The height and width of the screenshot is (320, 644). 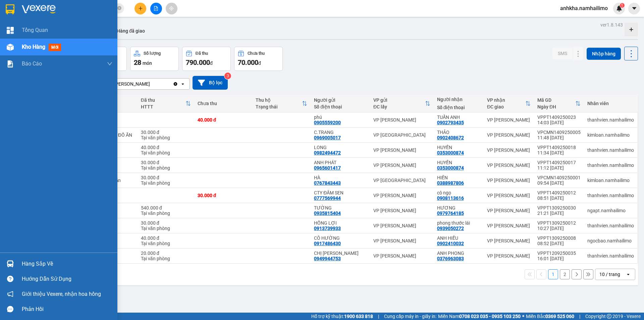 I want to click on div: kimloan.namhailimo, so click(x=610, y=135).